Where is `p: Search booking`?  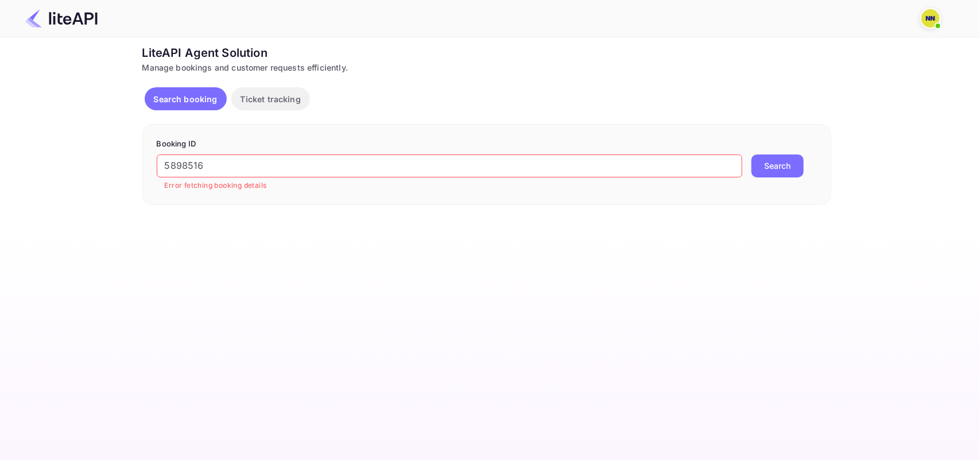
p: Search booking is located at coordinates (185, 99).